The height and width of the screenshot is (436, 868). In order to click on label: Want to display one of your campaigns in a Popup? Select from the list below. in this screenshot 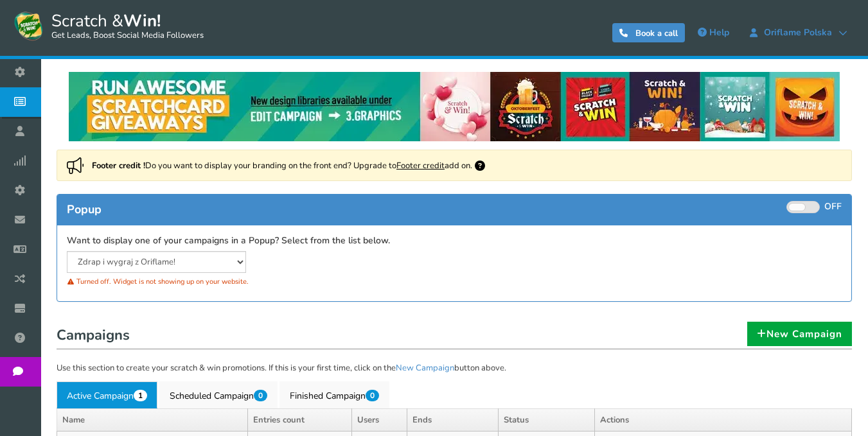, I will do `click(228, 241)`.